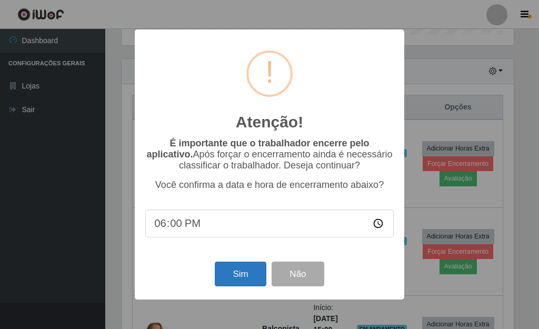  What do you see at coordinates (270, 122) in the screenshot?
I see `h2: Atenção!` at bounding box center [270, 122].